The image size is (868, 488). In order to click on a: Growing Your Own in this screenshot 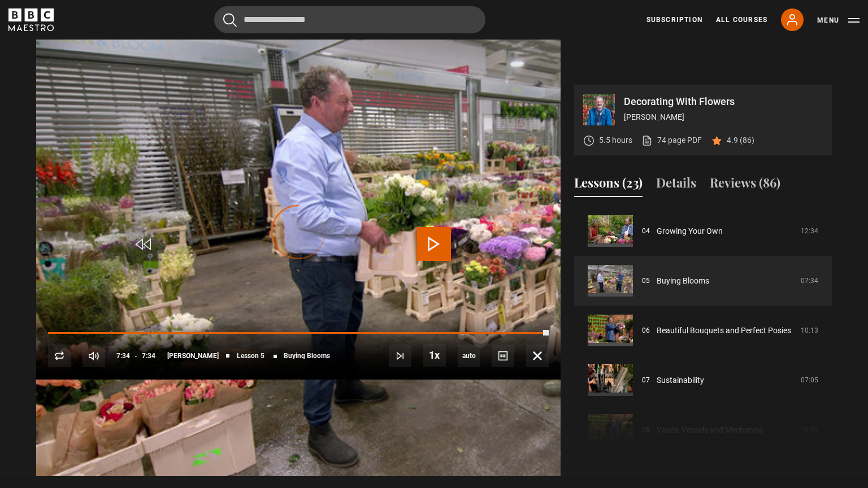, I will do `click(689, 231)`.